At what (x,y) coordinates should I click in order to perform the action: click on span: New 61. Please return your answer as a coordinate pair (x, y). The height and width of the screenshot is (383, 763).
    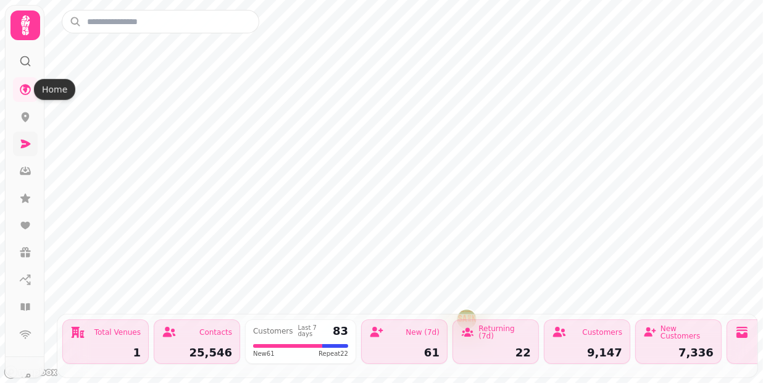
    Looking at the image, I should click on (264, 353).